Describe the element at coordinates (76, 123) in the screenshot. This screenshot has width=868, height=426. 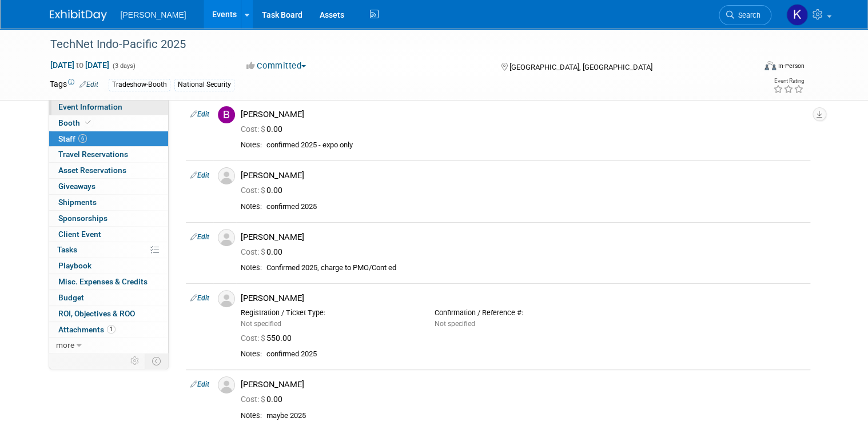
I see `span: Booth` at that location.